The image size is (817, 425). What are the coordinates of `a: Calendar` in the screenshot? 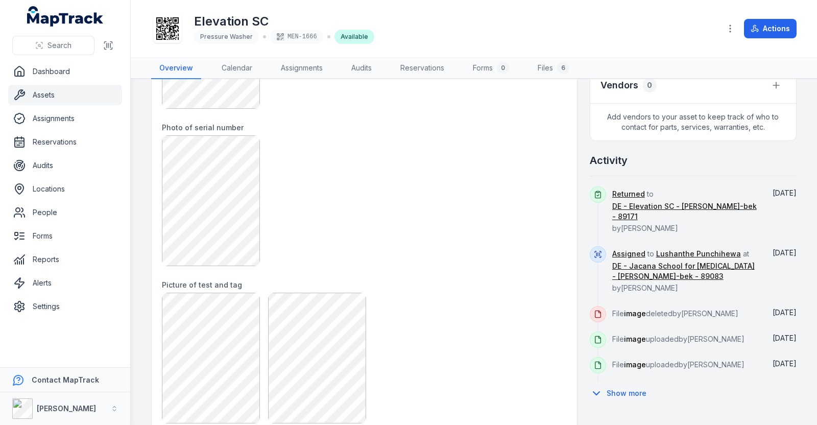 It's located at (237, 68).